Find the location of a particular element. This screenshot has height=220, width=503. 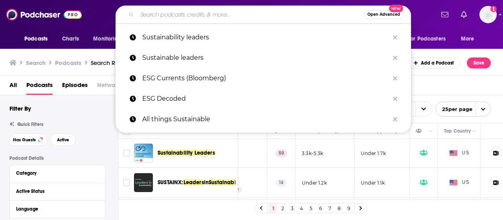

a: 1 is located at coordinates (273, 208).